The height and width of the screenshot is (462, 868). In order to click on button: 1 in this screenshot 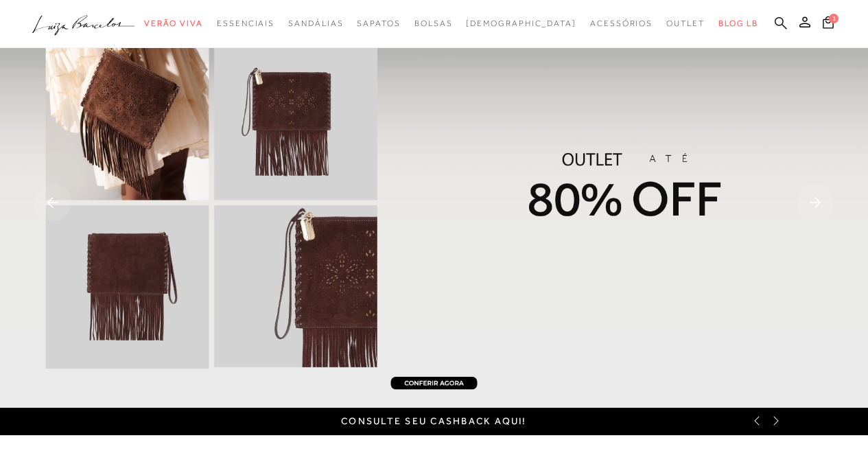, I will do `click(828, 24)`.